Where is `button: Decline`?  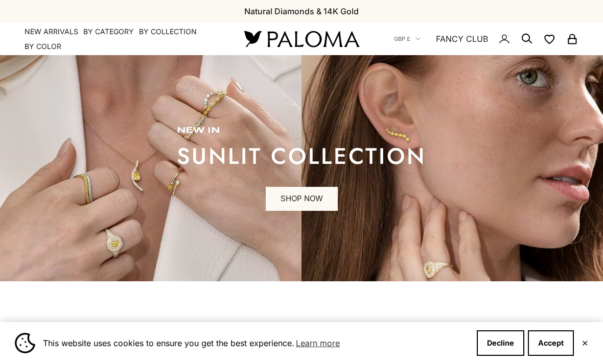
button: Decline is located at coordinates (500, 343).